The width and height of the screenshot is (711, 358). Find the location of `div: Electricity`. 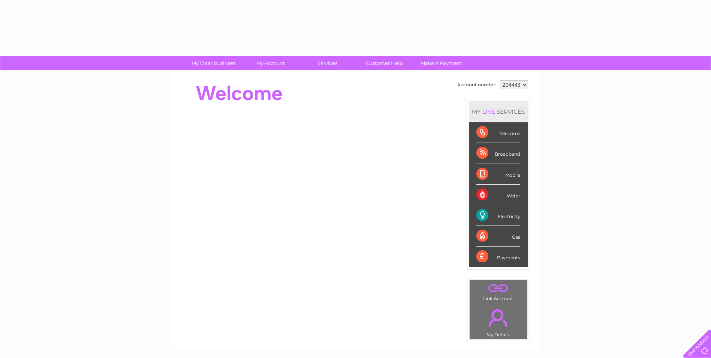

div: Electricity is located at coordinates (498, 215).